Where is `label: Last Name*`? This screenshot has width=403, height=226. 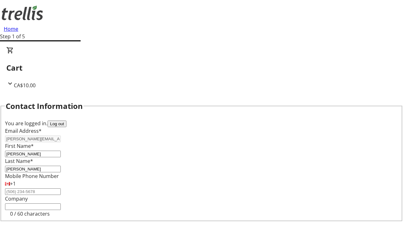
label: Last Name* is located at coordinates (19, 161).